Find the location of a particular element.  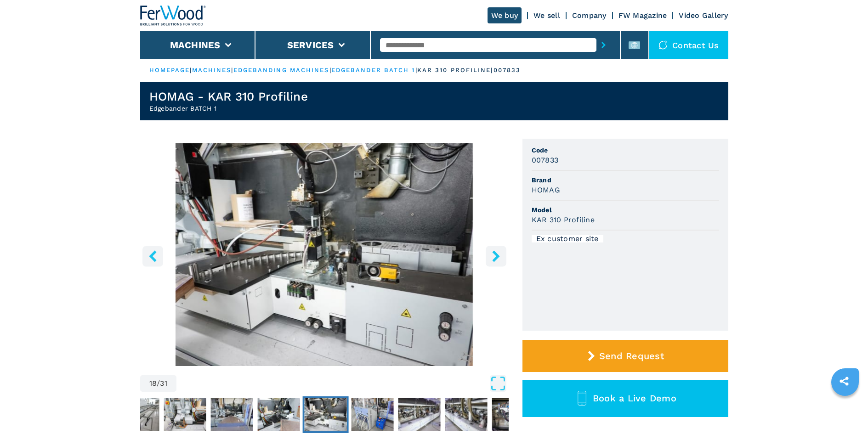

img: 83df3d5d4ad2ca91d38d5fc5efceee54 is located at coordinates (185, 415).